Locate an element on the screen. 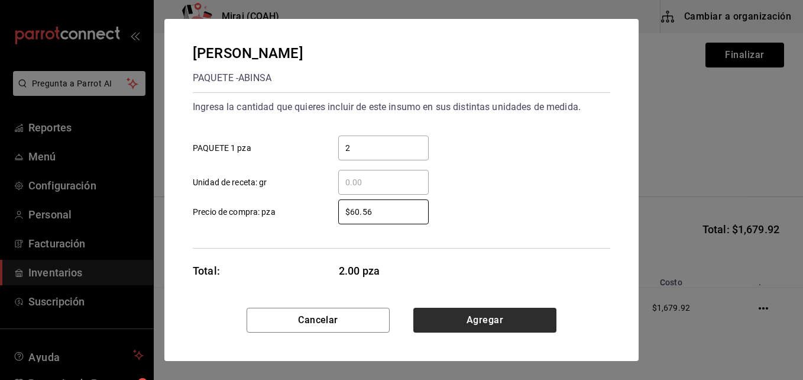 Image resolution: width=803 pixels, height=380 pixels. input: Unidad de receta: gr is located at coordinates (383, 182).